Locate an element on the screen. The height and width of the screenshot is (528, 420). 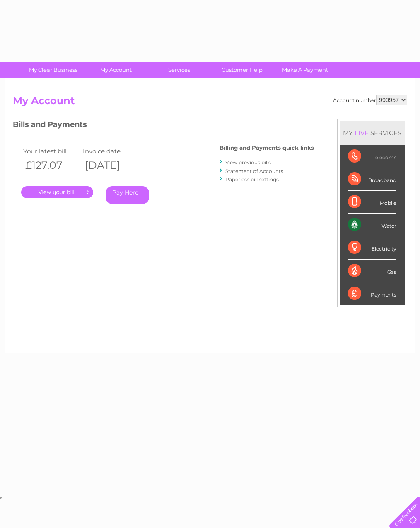
h2: My Account is located at coordinates (210, 103).